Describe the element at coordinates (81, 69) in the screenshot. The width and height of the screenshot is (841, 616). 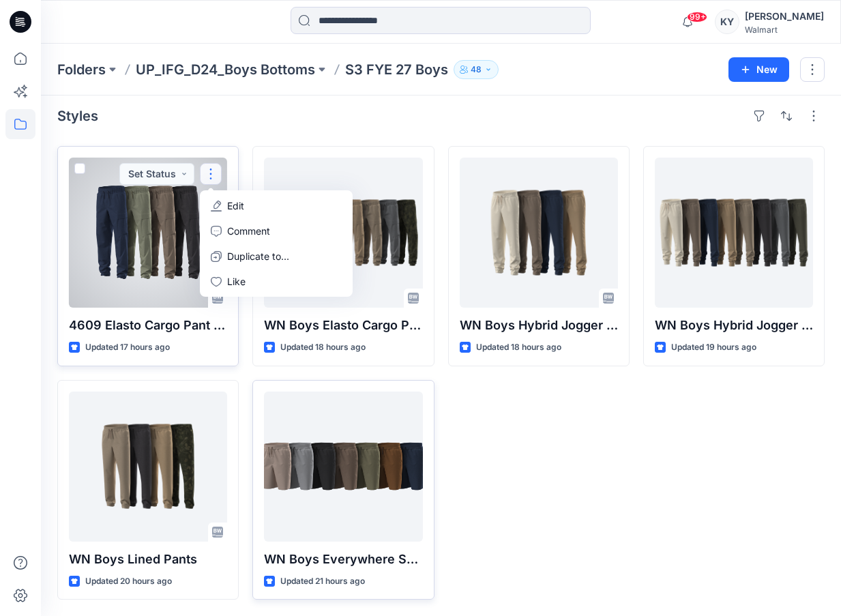
I see `p: Folders` at that location.